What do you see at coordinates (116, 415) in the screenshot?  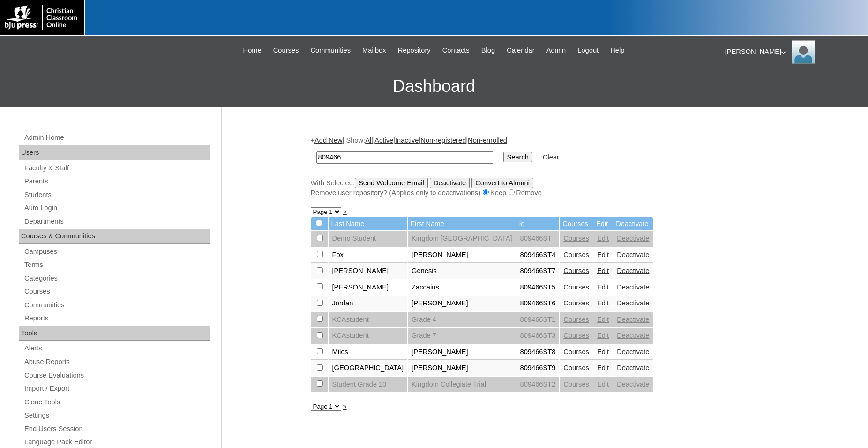 I see `a: Settings` at bounding box center [116, 415].